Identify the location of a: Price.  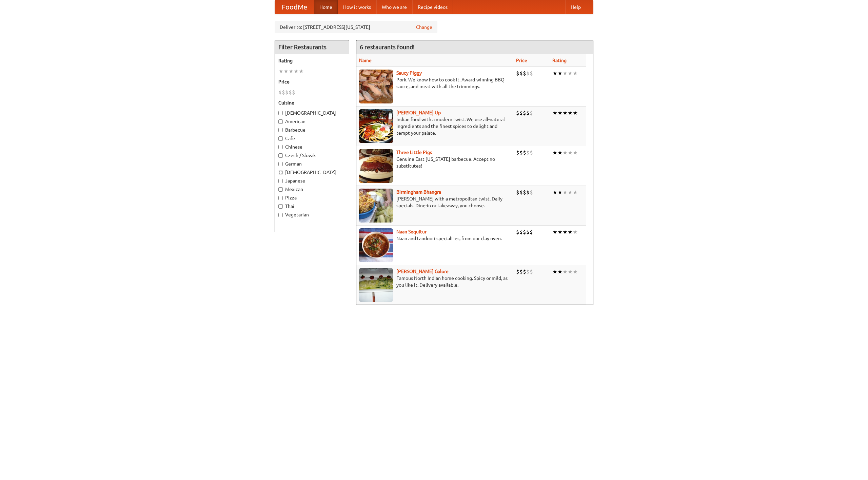
(521, 60).